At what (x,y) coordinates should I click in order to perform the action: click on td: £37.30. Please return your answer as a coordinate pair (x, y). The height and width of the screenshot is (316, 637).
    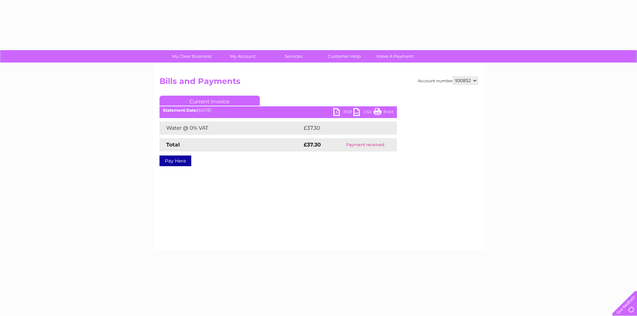
    Looking at the image, I should click on (342, 128).